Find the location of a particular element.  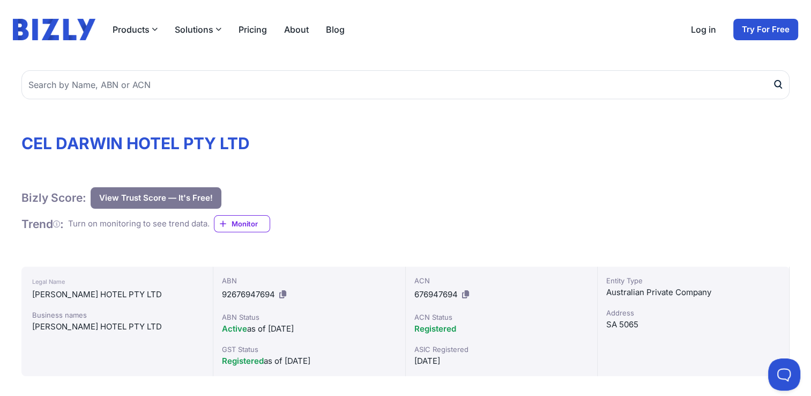

button: Solutions is located at coordinates (198, 29).